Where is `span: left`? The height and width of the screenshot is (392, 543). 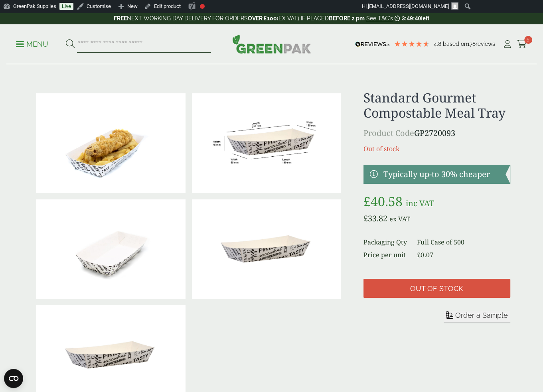
span: left is located at coordinates (425, 18).